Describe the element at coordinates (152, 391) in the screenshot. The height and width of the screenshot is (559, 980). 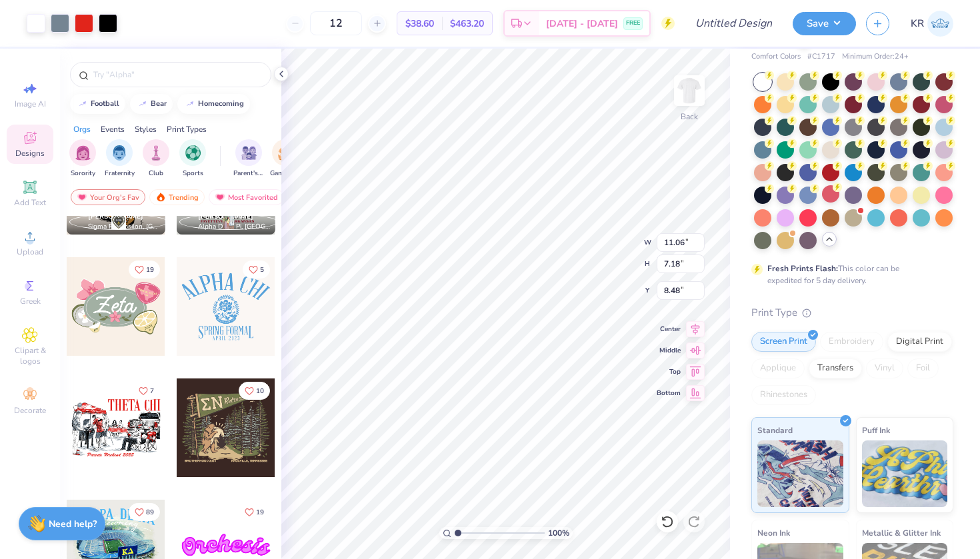
I see `span: 7` at that location.